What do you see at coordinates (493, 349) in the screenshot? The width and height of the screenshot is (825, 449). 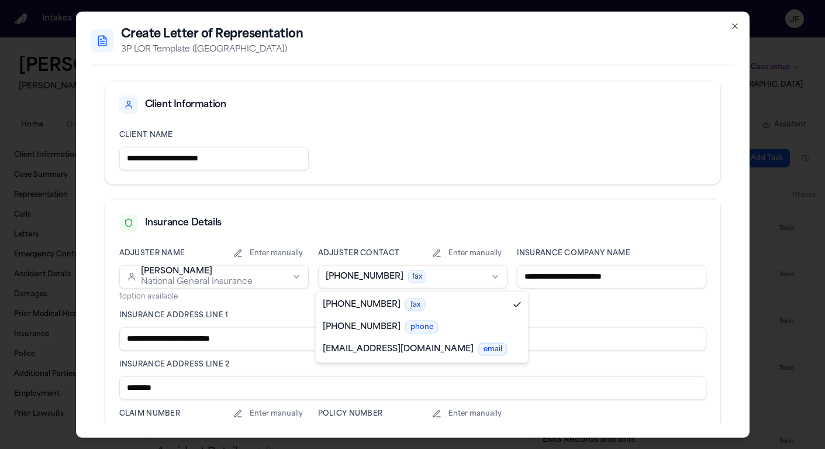 I see `span: email` at bounding box center [493, 349].